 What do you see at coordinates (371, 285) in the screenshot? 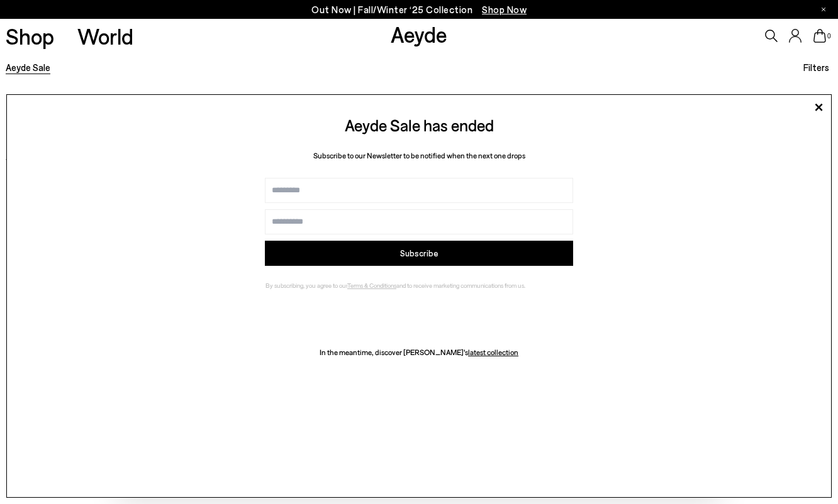
I see `a: Terms & Conditions` at bounding box center [371, 285].